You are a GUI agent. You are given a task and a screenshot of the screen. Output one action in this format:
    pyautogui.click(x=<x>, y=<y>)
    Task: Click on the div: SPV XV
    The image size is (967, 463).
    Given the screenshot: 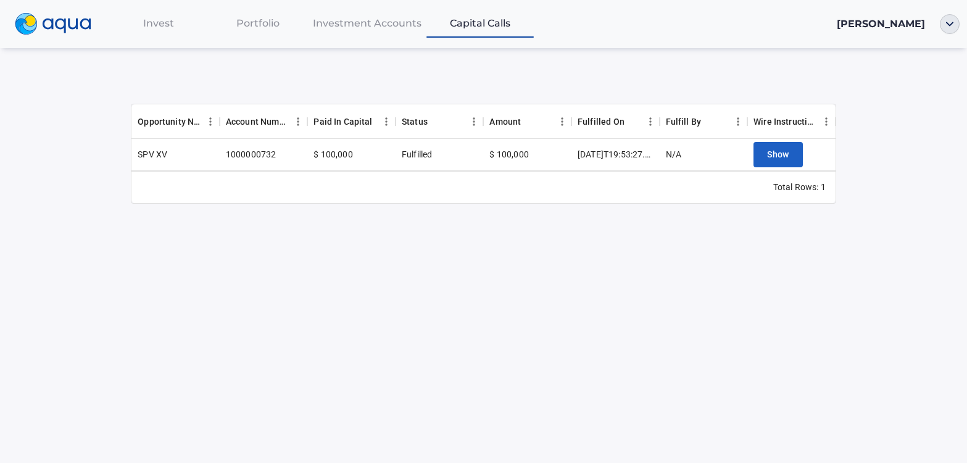 What is the action you would take?
    pyautogui.click(x=152, y=154)
    